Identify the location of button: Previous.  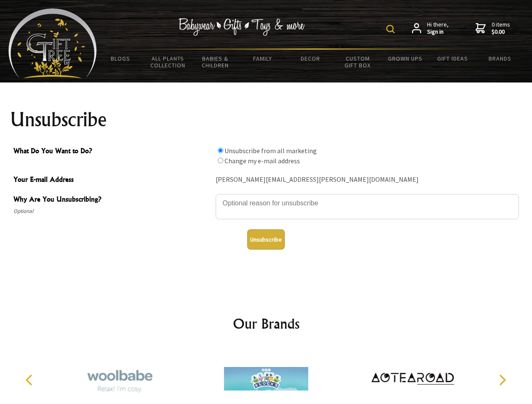
(30, 380).